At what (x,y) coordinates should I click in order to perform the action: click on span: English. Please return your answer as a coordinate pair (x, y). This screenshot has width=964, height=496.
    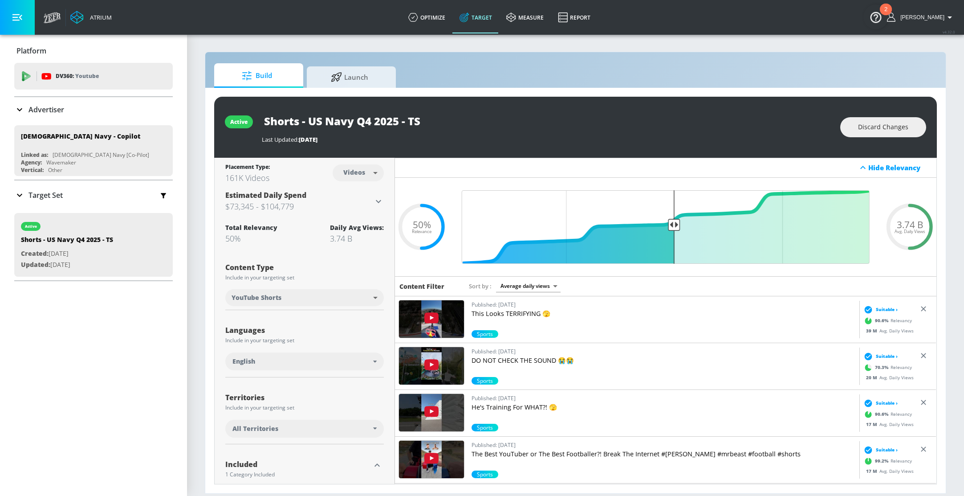
    Looking at the image, I should click on (244, 361).